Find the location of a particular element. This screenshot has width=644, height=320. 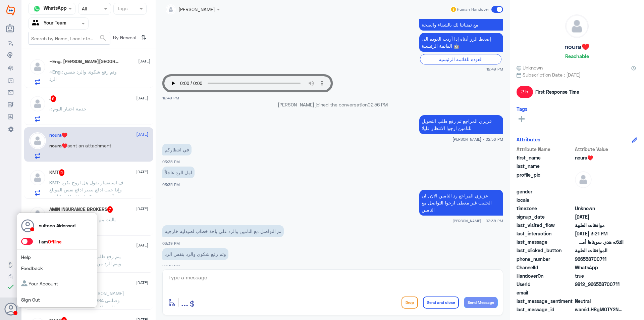

span: first_name is located at coordinates (545, 158).